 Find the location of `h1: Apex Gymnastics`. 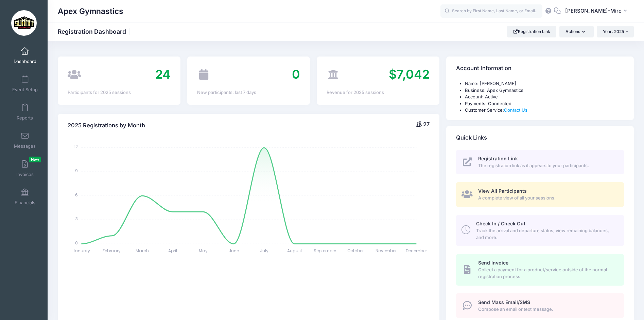

h1: Apex Gymnastics is located at coordinates (91, 11).